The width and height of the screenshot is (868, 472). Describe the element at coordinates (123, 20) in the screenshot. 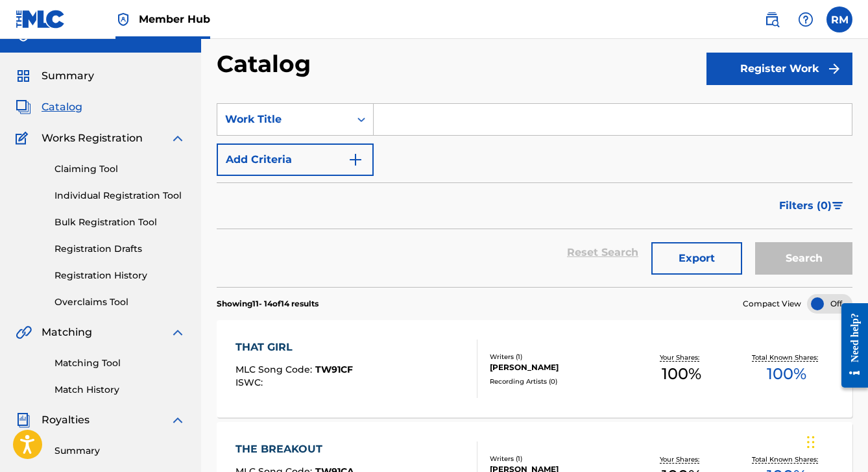

I see `img: Top Rightsholder` at that location.